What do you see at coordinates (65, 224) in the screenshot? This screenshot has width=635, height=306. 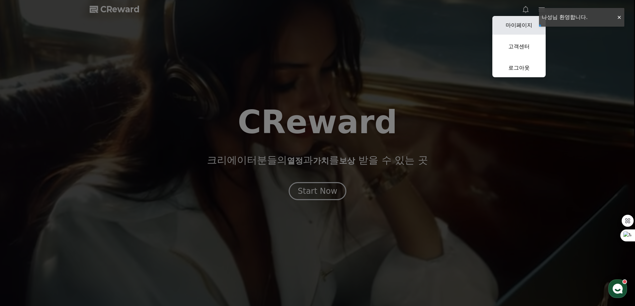 I see `span: 대화` at bounding box center [65, 224].